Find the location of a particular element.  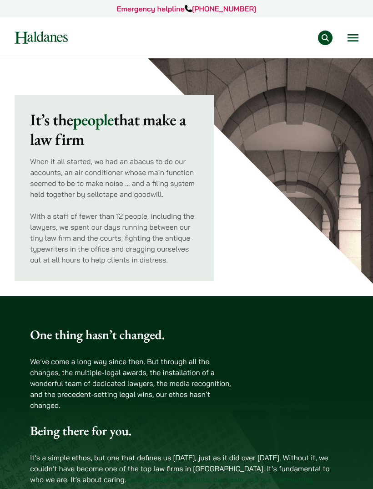

p: With a staff of fewer than 12 people, including the lawyers, we spent our days running between ou... is located at coordinates (114, 238).